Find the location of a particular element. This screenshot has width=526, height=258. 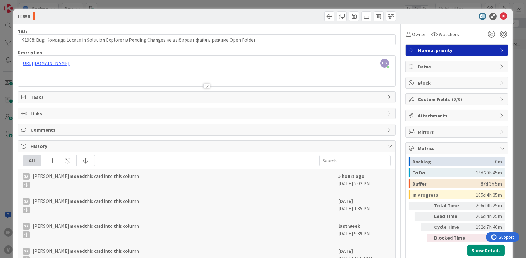

span: Owner is located at coordinates (418, 34).